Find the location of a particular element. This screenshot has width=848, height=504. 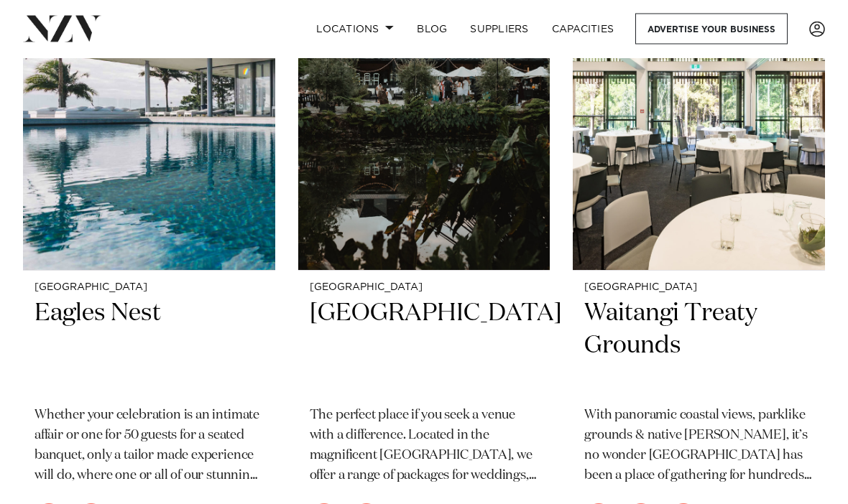

p: The perfect place if you seek a venue with a difference. Located in the magnificent [GEOGRAPHIC_D... is located at coordinates (424, 447).